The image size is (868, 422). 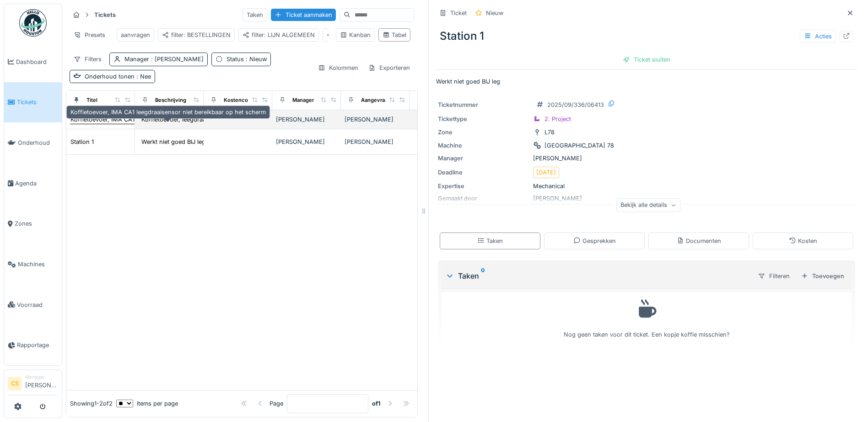 What do you see at coordinates (15, 384) in the screenshot?
I see `li: CS` at bounding box center [15, 384].